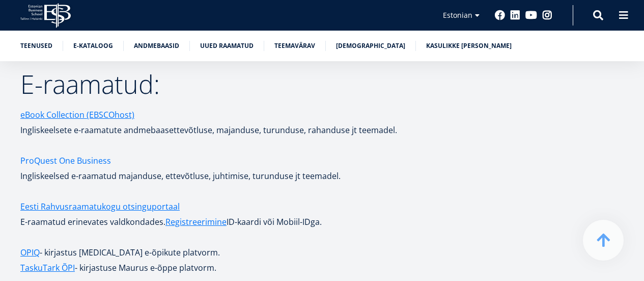 The height and width of the screenshot is (281, 644). I want to click on p: Ingliskeelsete e-raamatute andmebaas ettevõtluse, majanduse, turunduse, rahanduse jt teemadel., so click(238, 122).